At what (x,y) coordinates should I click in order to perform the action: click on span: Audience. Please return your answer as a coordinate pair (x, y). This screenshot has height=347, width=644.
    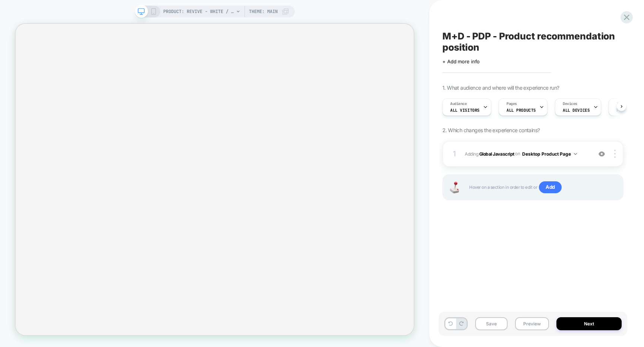
    Looking at the image, I should click on (459, 104).